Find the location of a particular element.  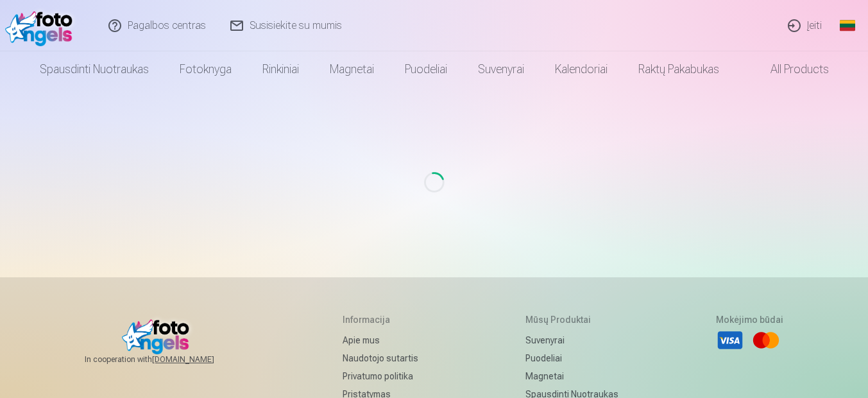

li: Mastercard is located at coordinates (766, 340).